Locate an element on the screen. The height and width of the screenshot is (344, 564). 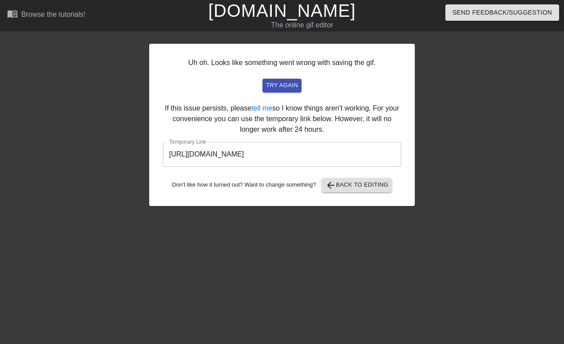
button: Back to Editing is located at coordinates (357, 185).